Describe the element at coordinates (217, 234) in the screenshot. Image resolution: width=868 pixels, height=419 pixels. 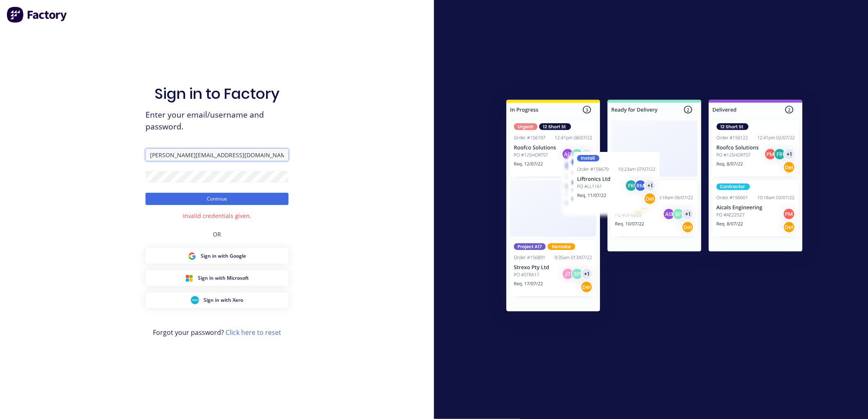
I see `div: OR` at that location.